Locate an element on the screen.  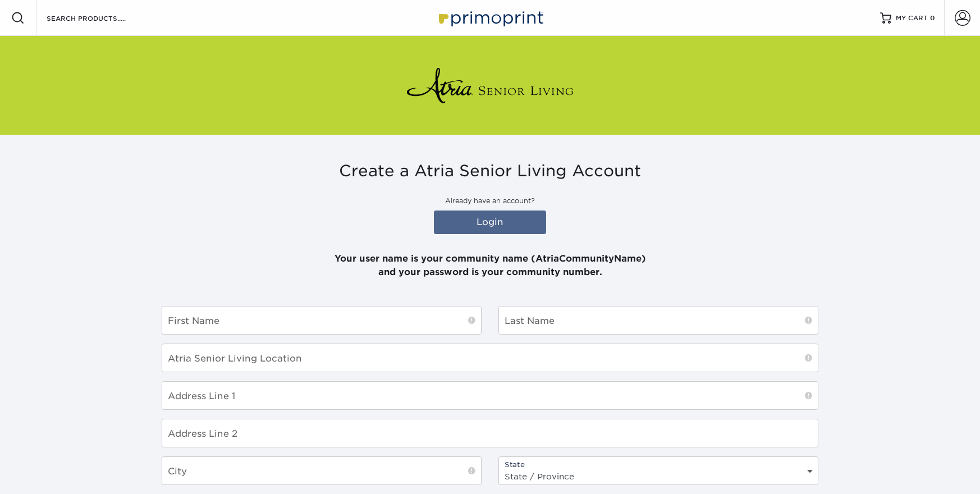
img: Primoprint is located at coordinates (490, 17).